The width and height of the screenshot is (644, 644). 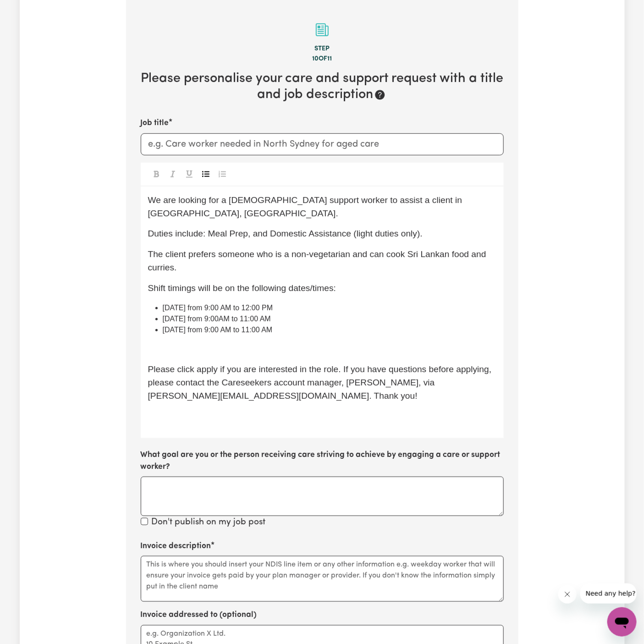 I want to click on span: Please click apply if you are interested in the role. If you have questions before applying, plea..., so click(x=321, y=382).